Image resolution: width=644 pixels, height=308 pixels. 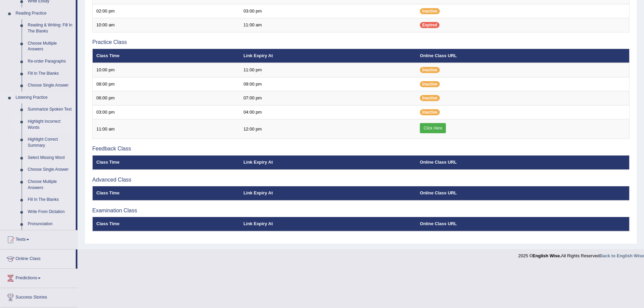 I want to click on td: 11:00 pm, so click(x=328, y=70).